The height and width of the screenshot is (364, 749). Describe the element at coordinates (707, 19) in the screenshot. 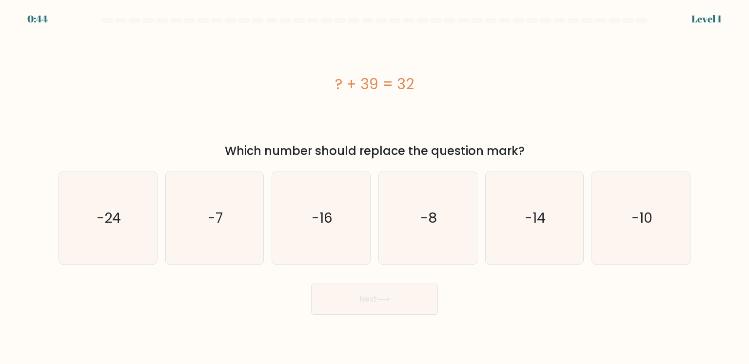

I see `div: Level 1` at that location.